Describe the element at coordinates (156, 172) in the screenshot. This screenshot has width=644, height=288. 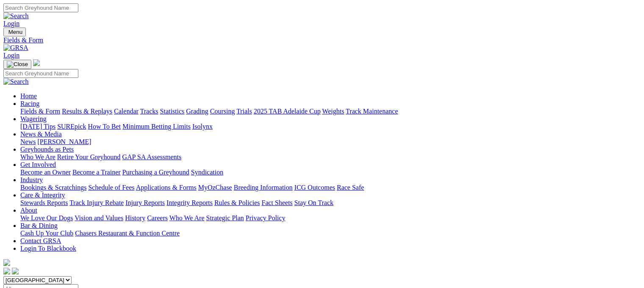
I see `a: Purchasing a Greyhound` at that location.